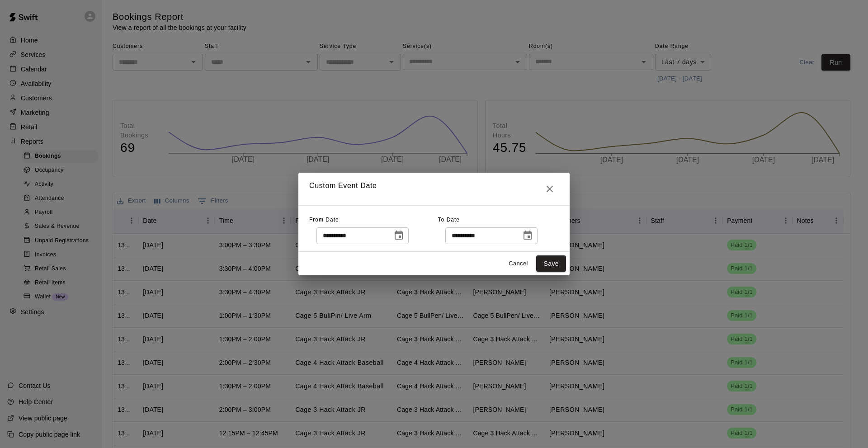 The width and height of the screenshot is (868, 448). What do you see at coordinates (399, 236) in the screenshot?
I see `button: Choose date, selected date is Aug 9, 2025` at bounding box center [399, 236].